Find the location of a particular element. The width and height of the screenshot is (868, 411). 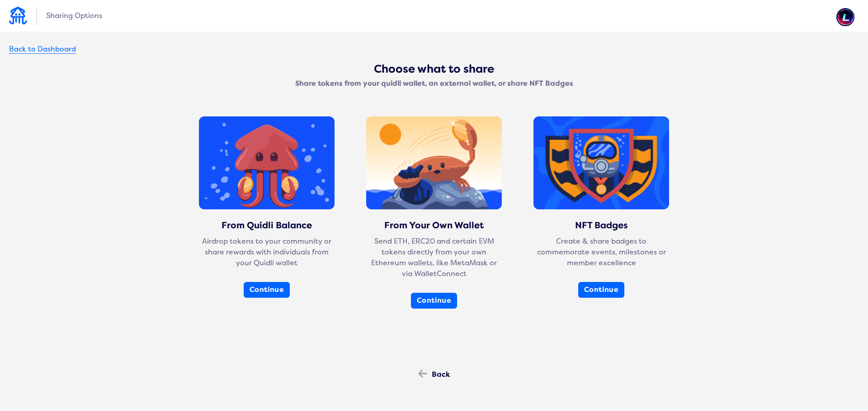

img: From Your Own Wallet is located at coordinates (434, 162).